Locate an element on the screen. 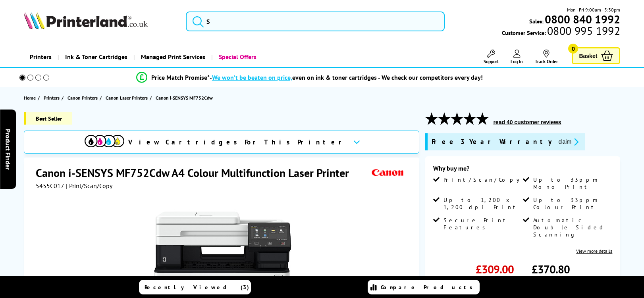 The image size is (644, 298). li: modal_Promise is located at coordinates (309, 78).